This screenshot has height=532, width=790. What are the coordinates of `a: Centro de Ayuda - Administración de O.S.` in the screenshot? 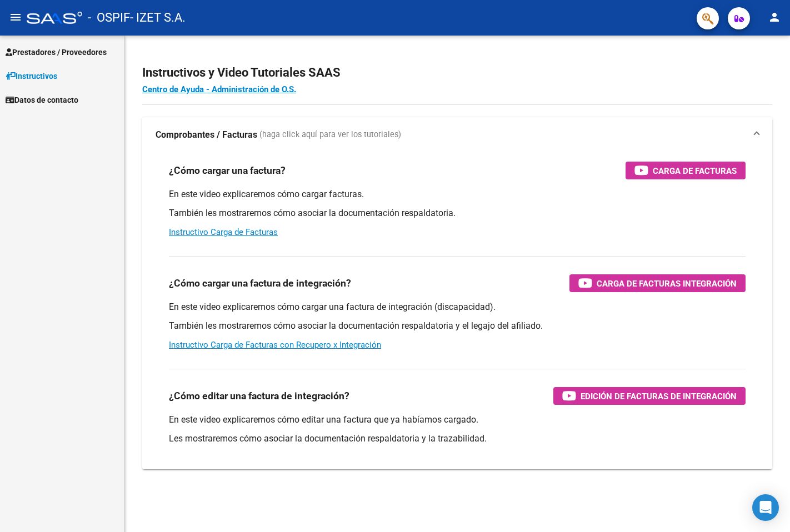 It's located at (219, 89).